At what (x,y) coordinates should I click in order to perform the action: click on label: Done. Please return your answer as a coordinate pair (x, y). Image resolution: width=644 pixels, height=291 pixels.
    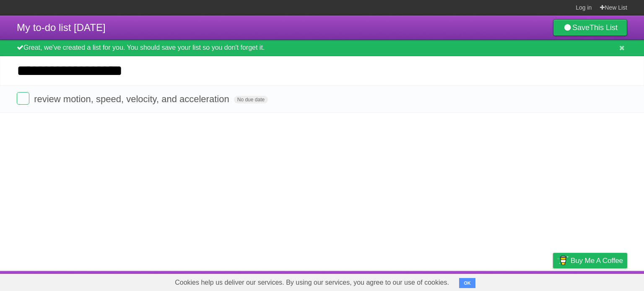
    Looking at the image, I should click on (23, 99).